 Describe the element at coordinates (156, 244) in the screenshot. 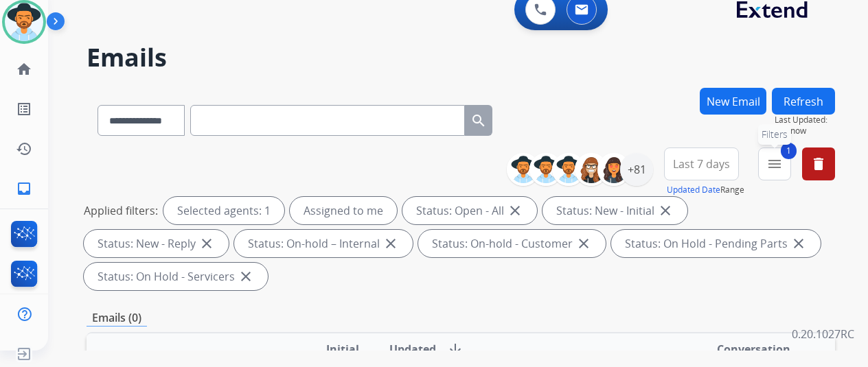

I see `div: Status: New - Reply` at that location.